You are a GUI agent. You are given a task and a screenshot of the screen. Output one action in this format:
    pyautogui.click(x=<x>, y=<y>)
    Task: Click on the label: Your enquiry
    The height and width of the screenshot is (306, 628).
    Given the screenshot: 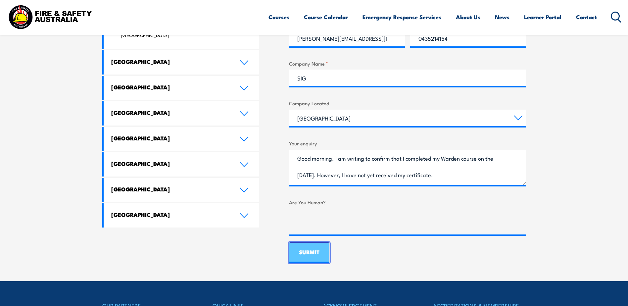 What is the action you would take?
    pyautogui.click(x=408, y=143)
    